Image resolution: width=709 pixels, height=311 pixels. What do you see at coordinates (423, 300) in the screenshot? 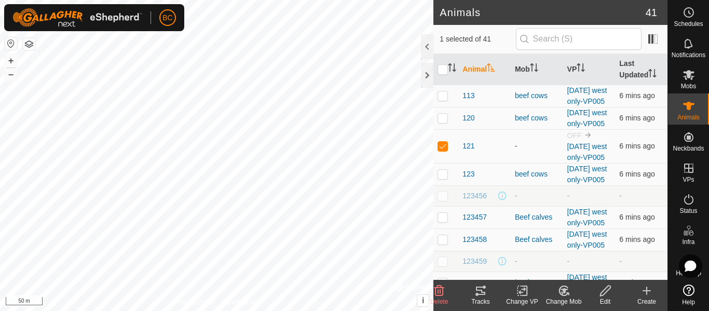
I see `span: i` at bounding box center [423, 300].